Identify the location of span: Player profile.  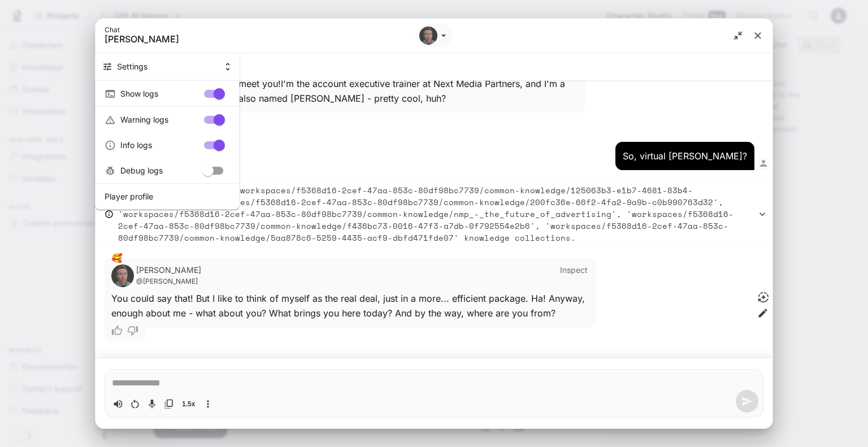
(167, 196).